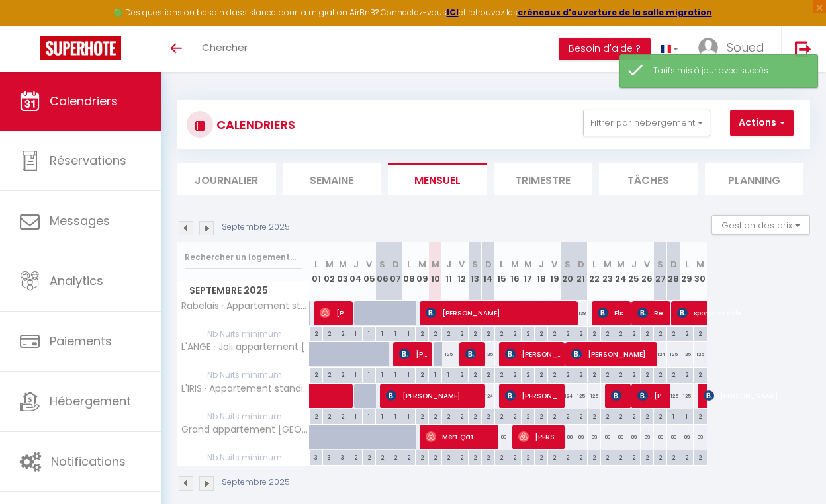 This screenshot has width=826, height=504. Describe the element at coordinates (333, 178) in the screenshot. I see `li: Semaine` at that location.